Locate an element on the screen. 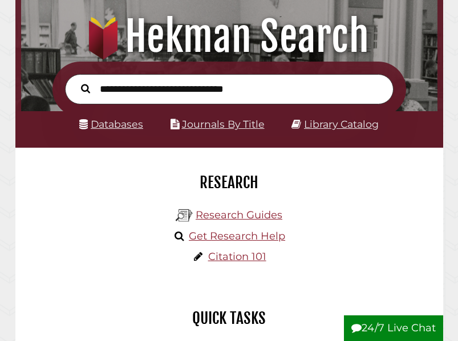 The width and height of the screenshot is (458, 341). h2: Research is located at coordinates (229, 183).